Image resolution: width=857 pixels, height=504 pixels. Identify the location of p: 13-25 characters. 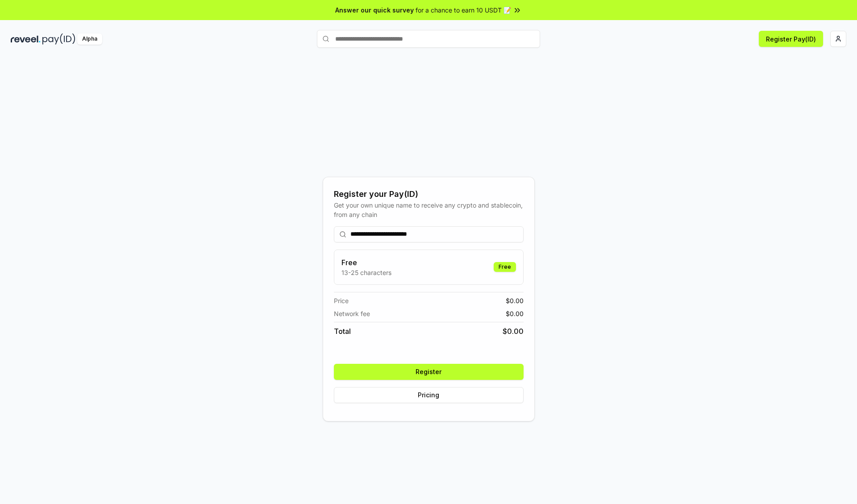
(367, 273).